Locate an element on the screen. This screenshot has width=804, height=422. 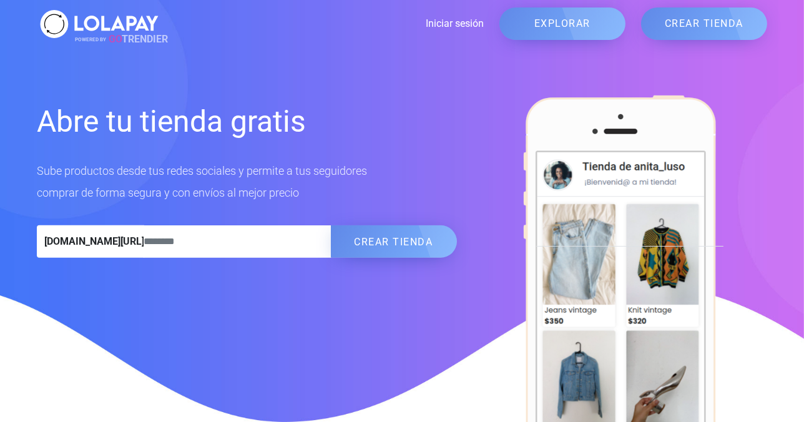
button: CREAR TIENDA is located at coordinates (394, 242).